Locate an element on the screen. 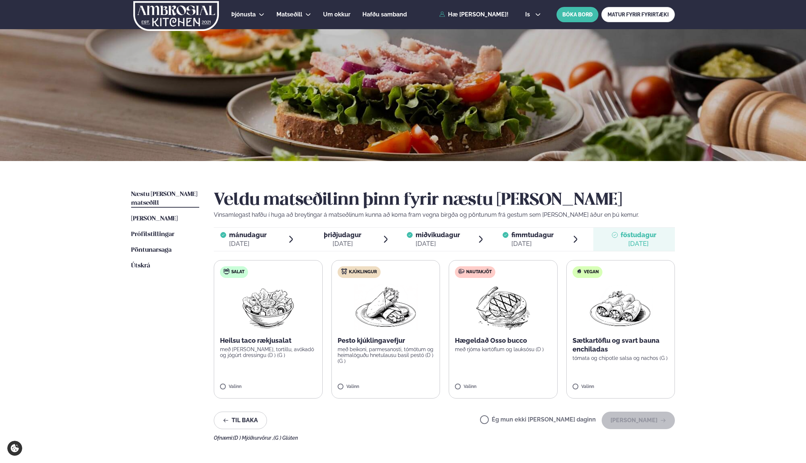 The height and width of the screenshot is (463, 806). span: þriðjudagur is located at coordinates (342, 235).